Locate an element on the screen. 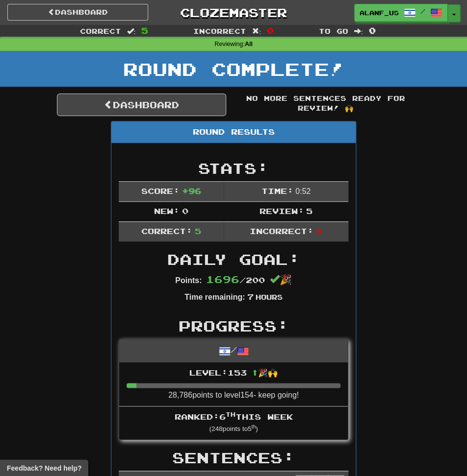  span: / 200 is located at coordinates (235, 279).